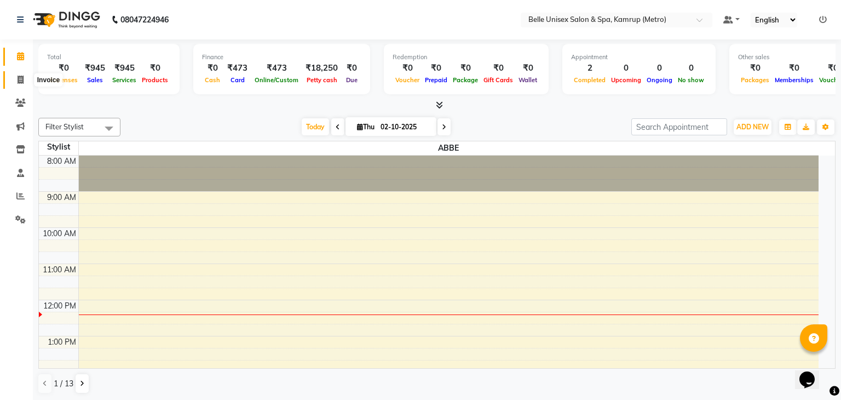 The image size is (841, 400). What do you see at coordinates (528, 80) in the screenshot?
I see `span: Wallet` at bounding box center [528, 80].